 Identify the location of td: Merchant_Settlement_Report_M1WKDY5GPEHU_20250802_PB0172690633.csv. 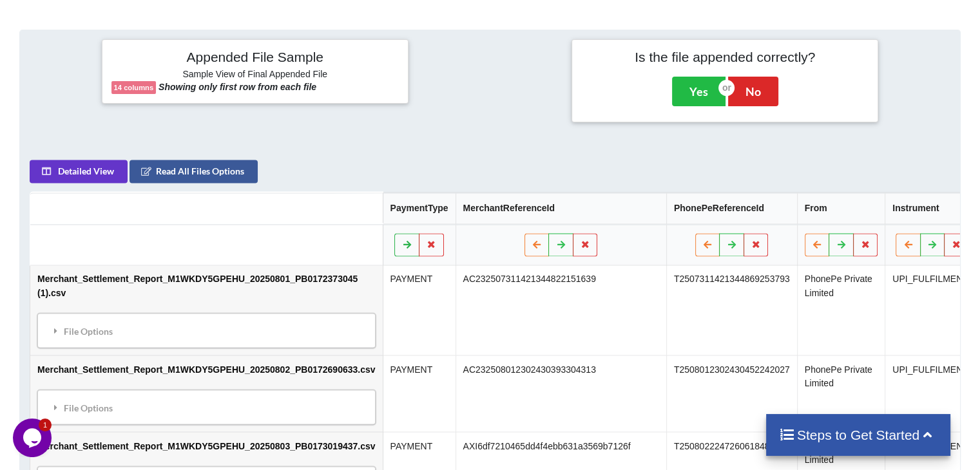
(206, 393).